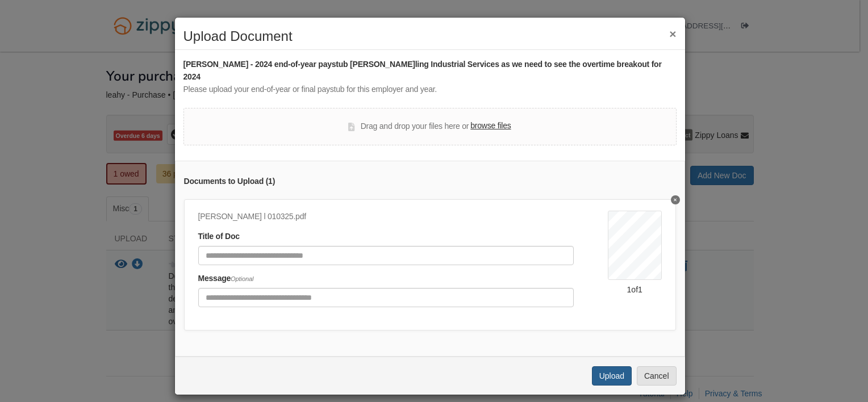  What do you see at coordinates (634, 290) in the screenshot?
I see `div: 1 of 1` at bounding box center [634, 290].